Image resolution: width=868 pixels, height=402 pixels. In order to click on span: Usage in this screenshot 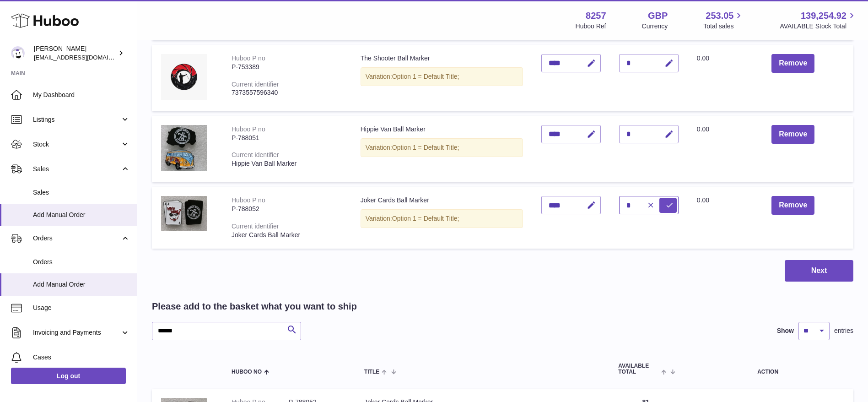, I will do `click(82, 307)`.